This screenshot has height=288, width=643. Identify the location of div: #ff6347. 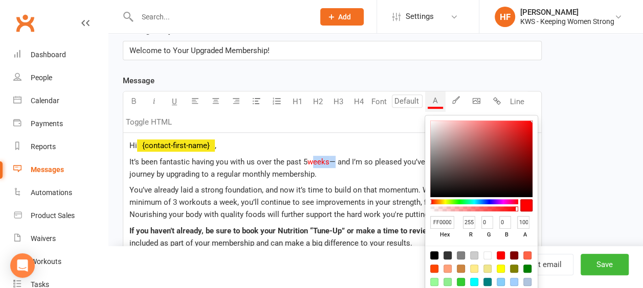
(527, 256).